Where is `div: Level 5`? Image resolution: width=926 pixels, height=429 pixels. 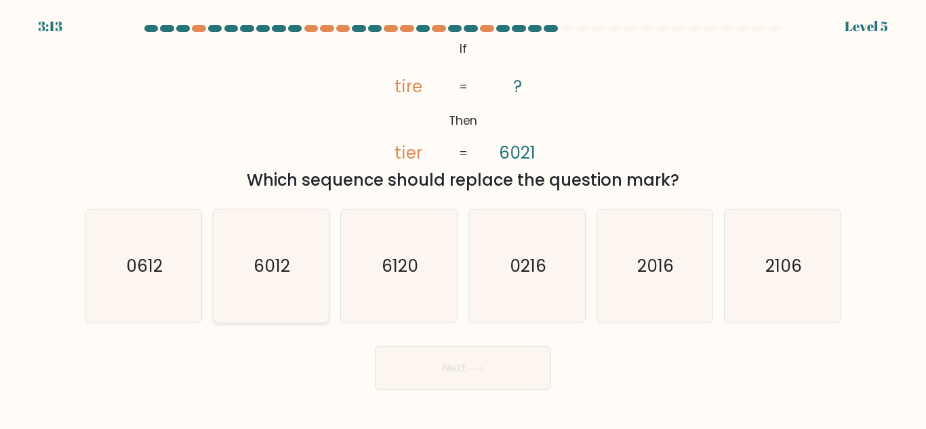
div: Level 5 is located at coordinates (866, 26).